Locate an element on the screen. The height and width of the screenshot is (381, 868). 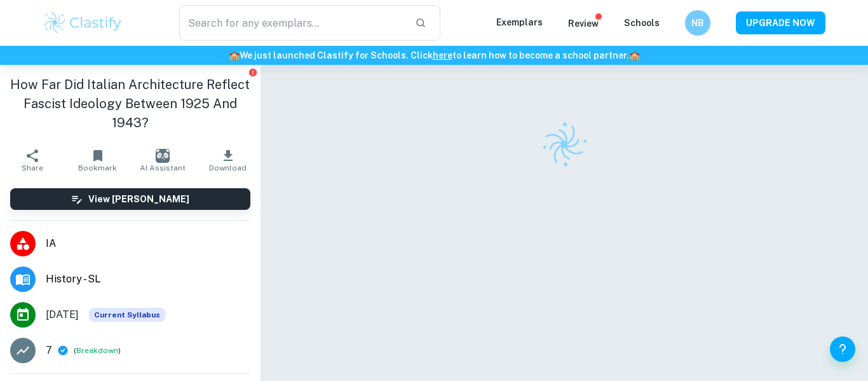
h1: How Far Did Italian Architecture Reflect Fascist Ideology Between 1925 And 1943? is located at coordinates (130, 103).